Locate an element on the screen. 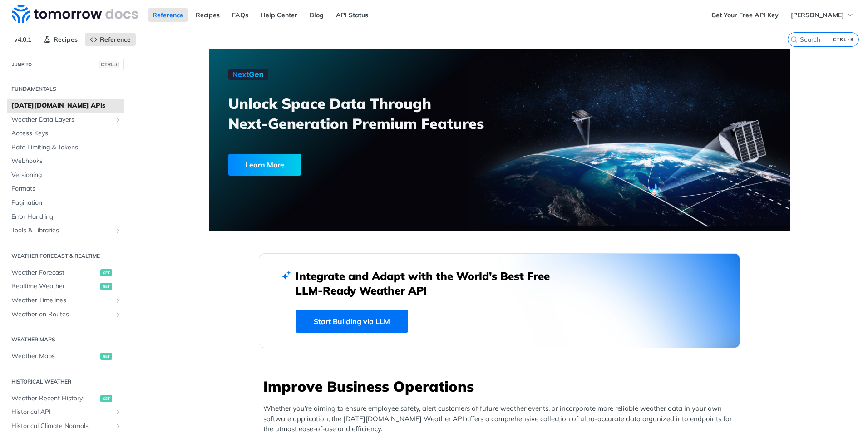 This screenshot has height=433, width=868. span: Rate Limiting & Tokens is located at coordinates (66, 148).